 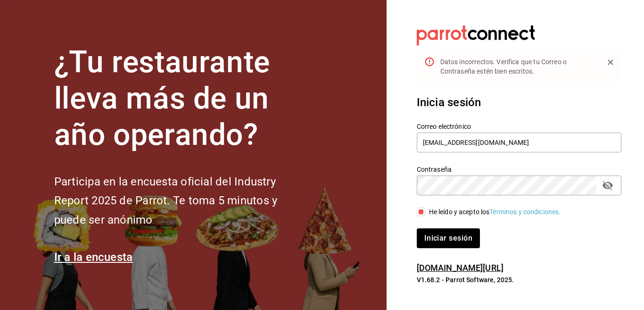 I want to click on label: Correo electrónico, so click(x=519, y=126).